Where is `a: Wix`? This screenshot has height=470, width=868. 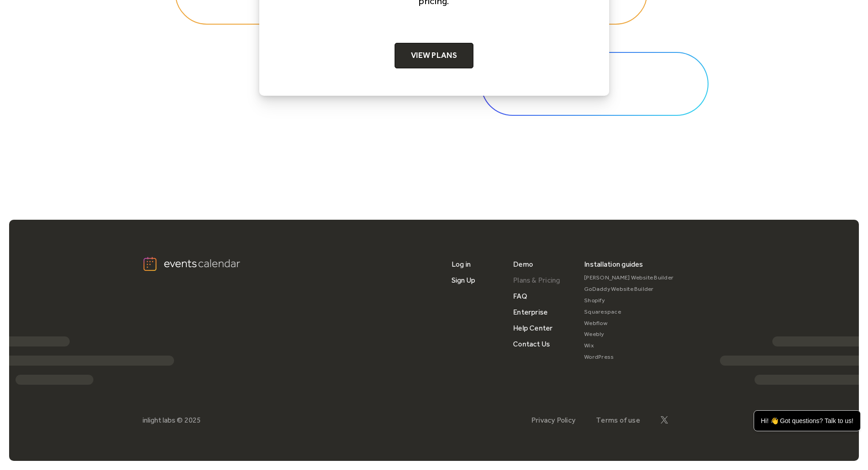 a: Wix is located at coordinates (629, 346).